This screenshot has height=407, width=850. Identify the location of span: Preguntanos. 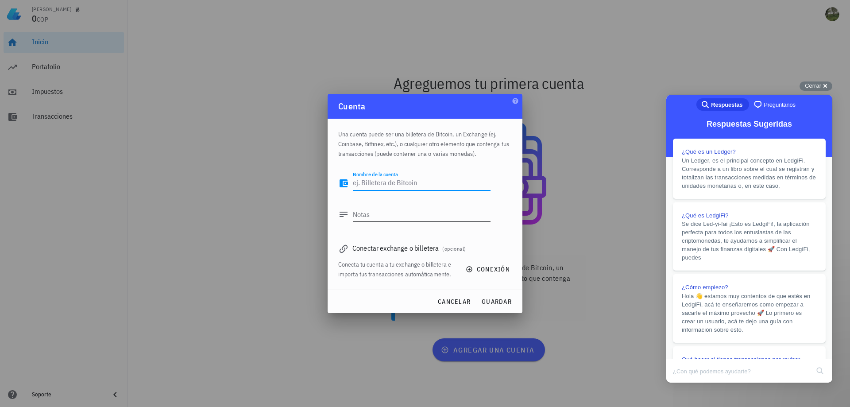
(113, 10).